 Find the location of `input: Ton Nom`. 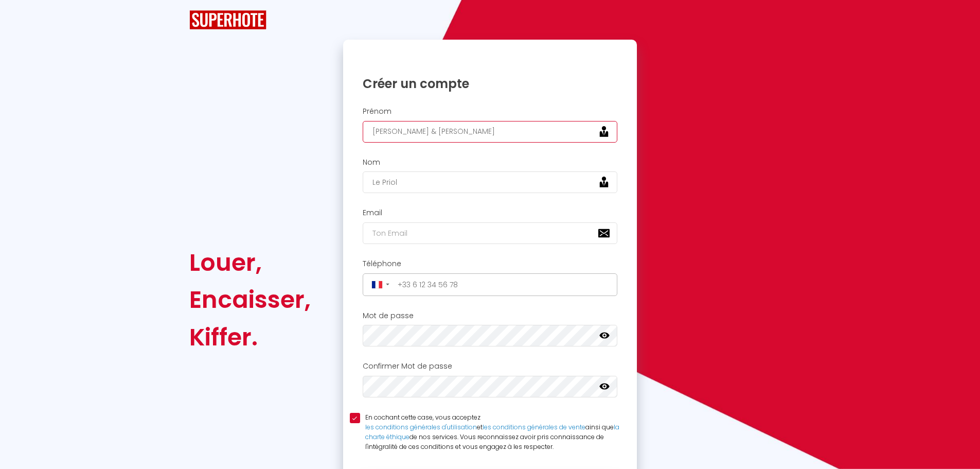

input: Ton Nom is located at coordinates (491, 182).